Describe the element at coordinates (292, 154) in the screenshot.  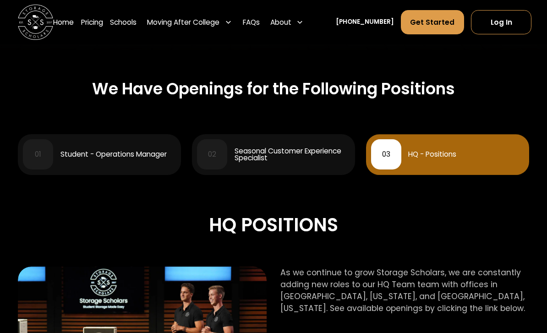
I see `div: Seasonal Customer Experience Specialist` at that location.